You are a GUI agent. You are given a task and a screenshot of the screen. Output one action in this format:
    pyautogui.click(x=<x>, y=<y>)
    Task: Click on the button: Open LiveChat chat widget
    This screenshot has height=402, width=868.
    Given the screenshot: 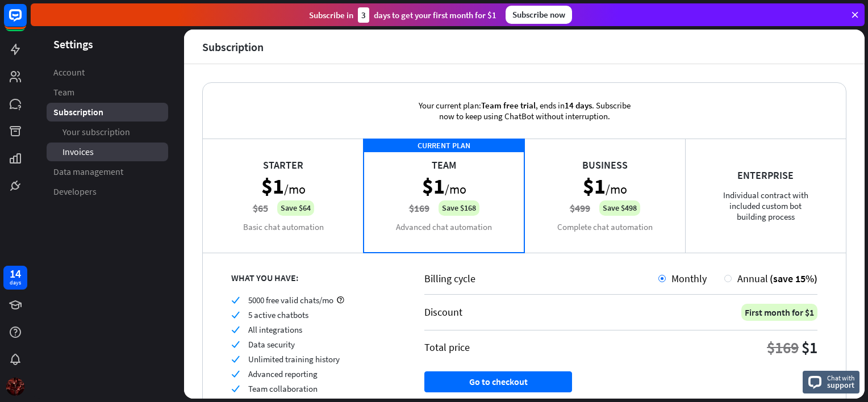 What is the action you would take?
    pyautogui.click(x=26, y=22)
    